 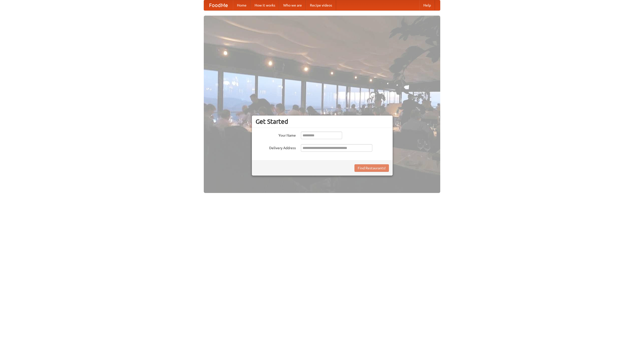 I want to click on h3: Get Started, so click(x=322, y=122).